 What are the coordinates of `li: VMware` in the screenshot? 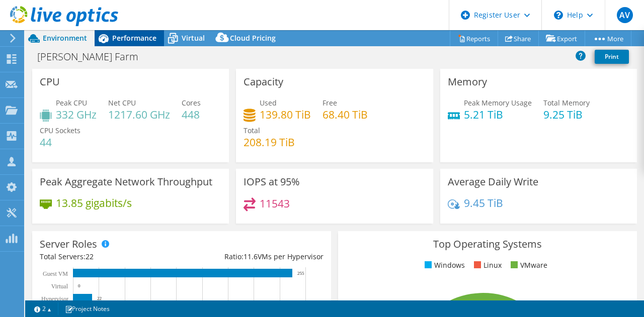 It's located at (528, 265).